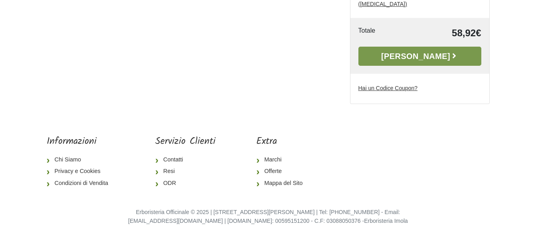  What do you see at coordinates (380, 33) in the screenshot?
I see `td: Totale` at bounding box center [380, 33].